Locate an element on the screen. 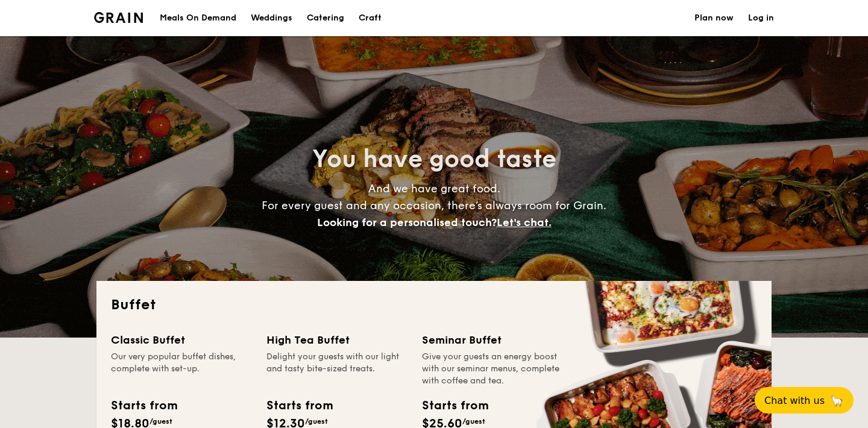 The image size is (868, 428). div: Our very popular buffet dishes, complete with set-up. is located at coordinates (182, 369).